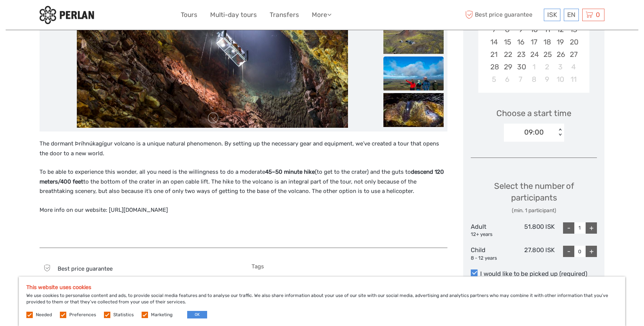 This screenshot has height=326, width=644. Describe the element at coordinates (534, 230) in the screenshot. I see `div: 51.800 ISK` at that location.